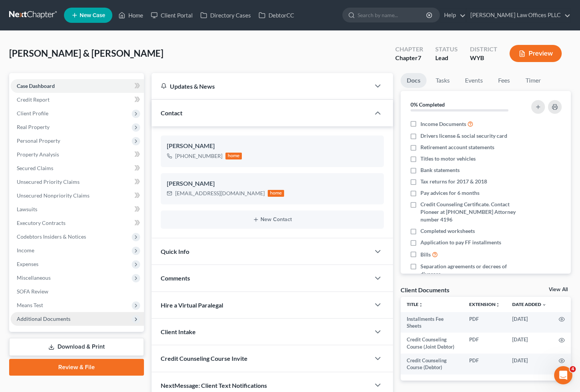 Image resolution: width=580 pixels, height=392 pixels. What do you see at coordinates (458, 147) in the screenshot?
I see `span: Retirement account statements` at bounding box center [458, 147].